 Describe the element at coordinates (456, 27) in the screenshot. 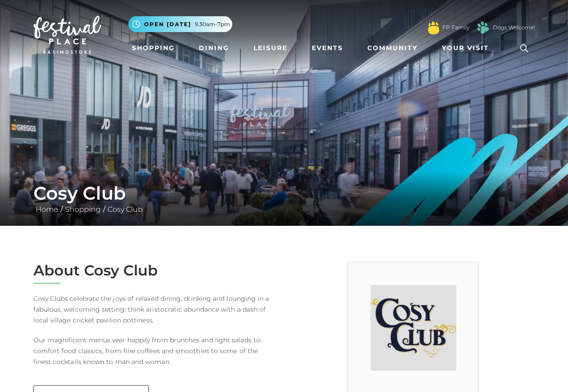

I see `a: FP Family` at that location.